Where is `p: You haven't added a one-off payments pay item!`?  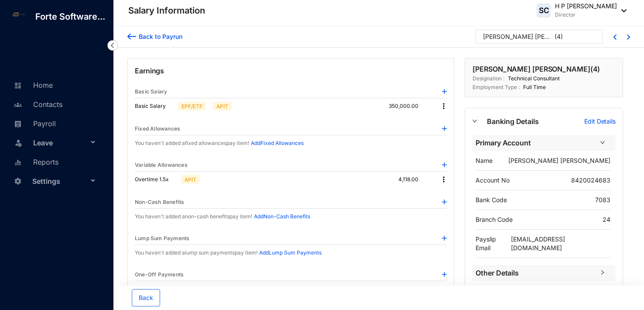 p: You haven't added a one-off payments pay item! is located at coordinates (193, 289).